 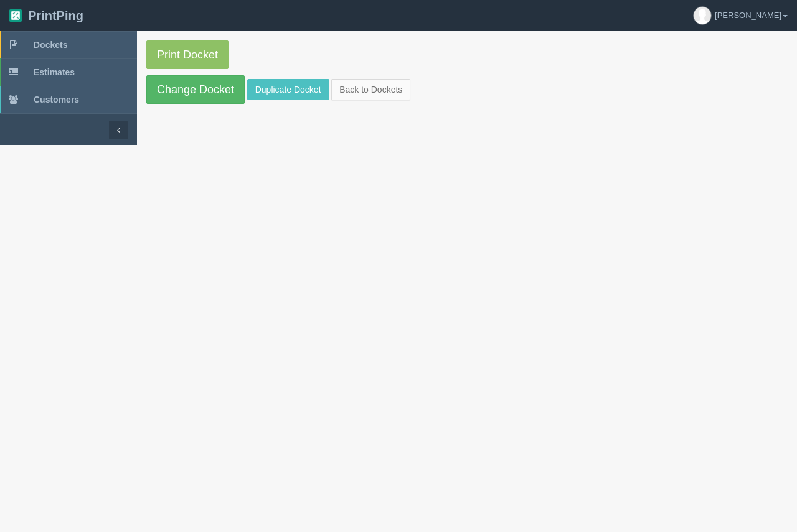 I want to click on a: Duplicate Docket, so click(x=288, y=89).